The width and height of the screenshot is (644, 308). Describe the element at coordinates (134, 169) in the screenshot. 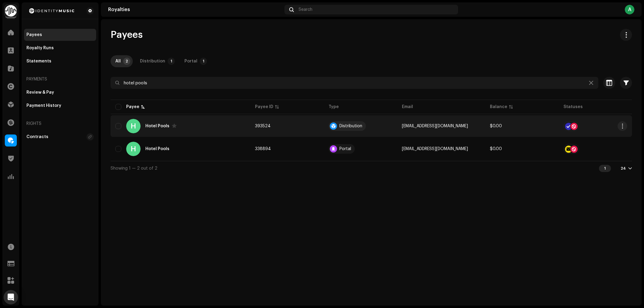

I see `span: Showing 1 — 2 out of 2` at that location.